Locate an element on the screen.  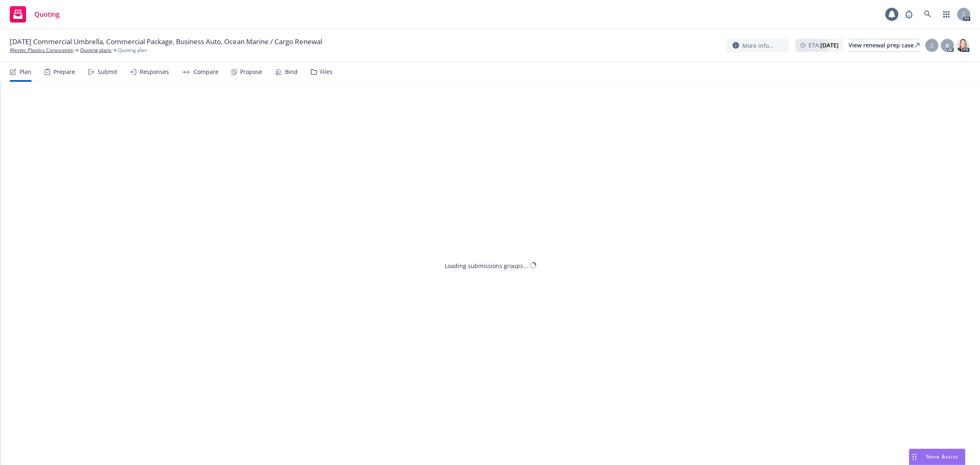
div: Loading submissions groups... is located at coordinates (486, 266).